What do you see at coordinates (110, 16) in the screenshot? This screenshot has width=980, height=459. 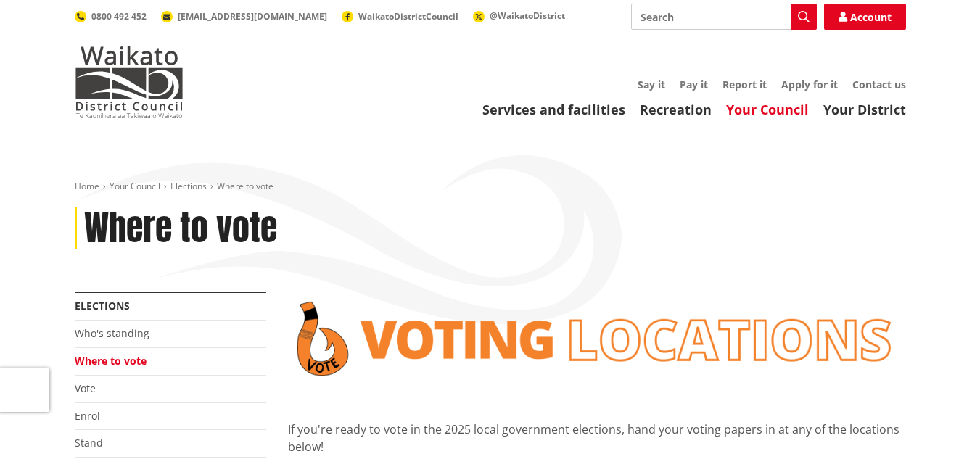 I see `a: 0800 492 452` at bounding box center [110, 16].